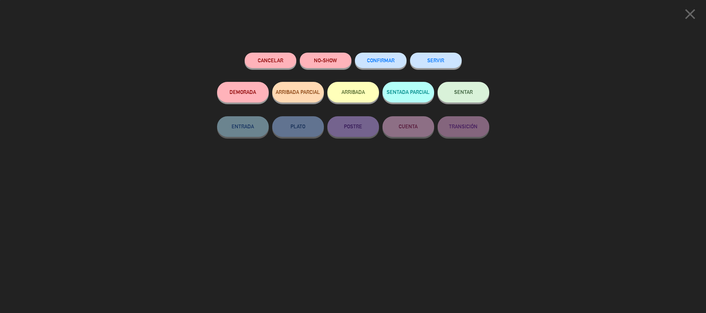  What do you see at coordinates (326, 60) in the screenshot?
I see `button: NO-SHOW` at bounding box center [326, 60].